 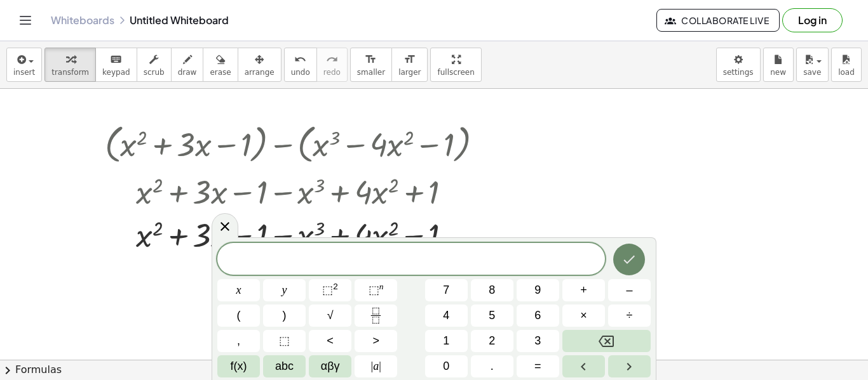 I want to click on span: 3, so click(x=537, y=341).